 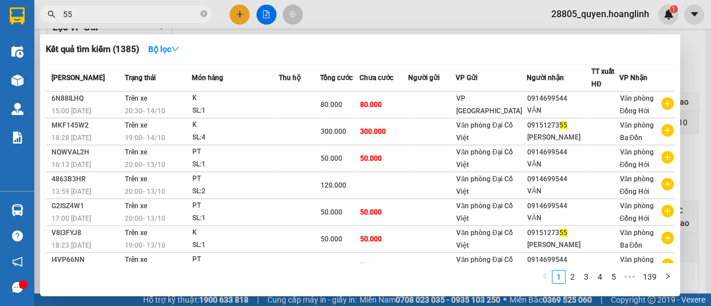 I want to click on span: right, so click(x=668, y=277).